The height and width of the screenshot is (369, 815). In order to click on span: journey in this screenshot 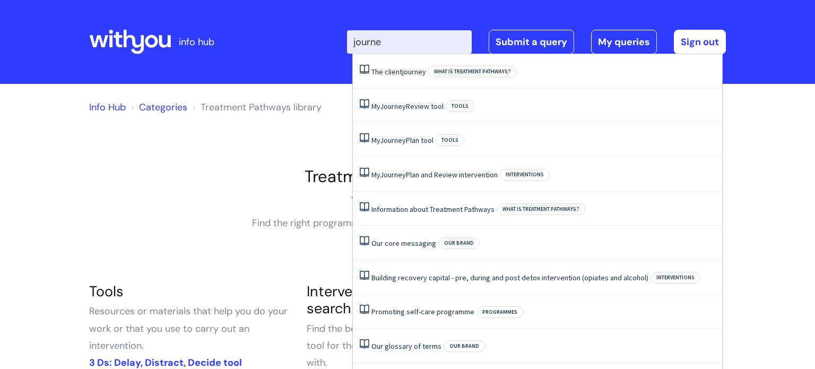, I will do `click(414, 72)`.